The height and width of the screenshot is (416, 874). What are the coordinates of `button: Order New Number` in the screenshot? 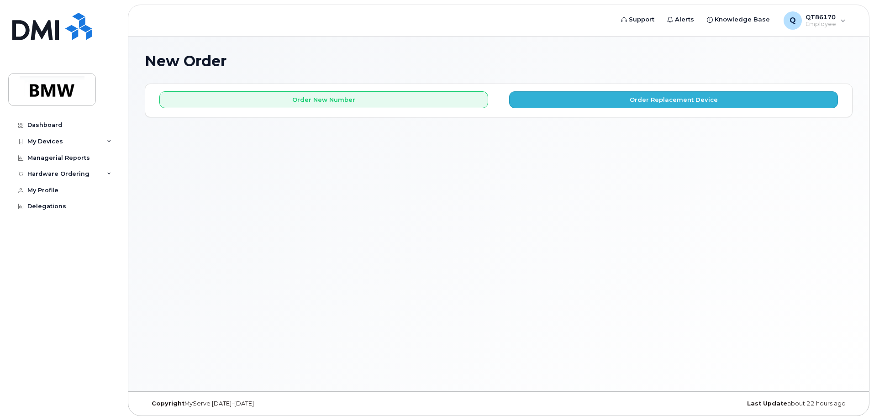 It's located at (324, 100).